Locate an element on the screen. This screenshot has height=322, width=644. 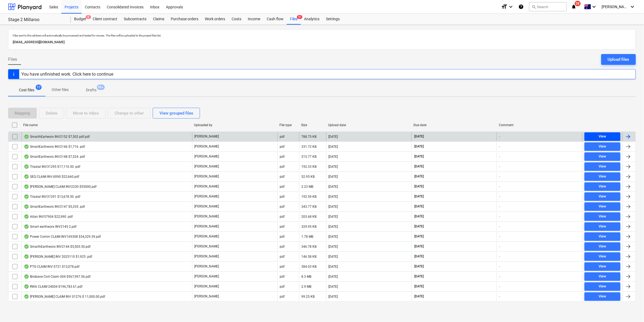
a: Settings is located at coordinates (333, 19).